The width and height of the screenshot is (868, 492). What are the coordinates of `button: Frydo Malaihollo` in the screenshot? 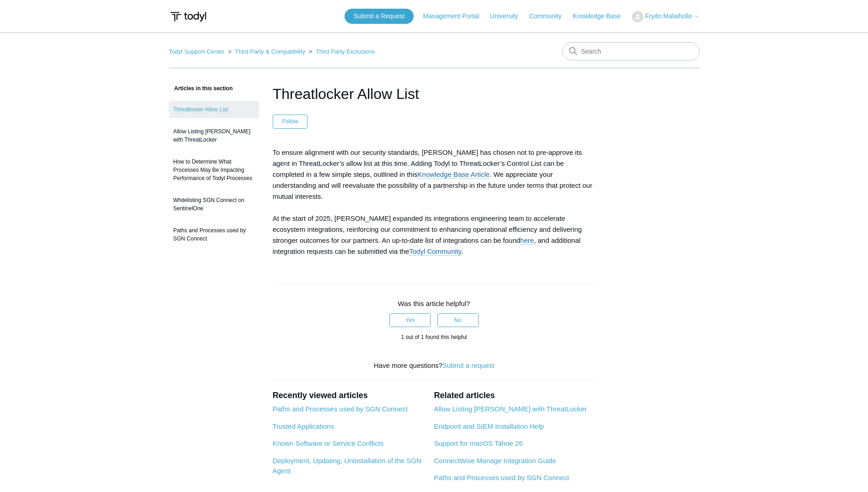 It's located at (666, 16).